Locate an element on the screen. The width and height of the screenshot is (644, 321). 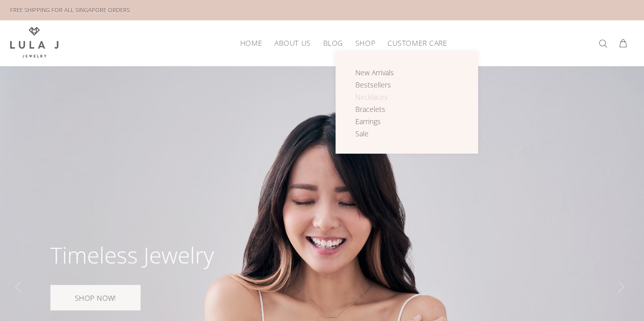
span: Necklaces is located at coordinates (371, 97).